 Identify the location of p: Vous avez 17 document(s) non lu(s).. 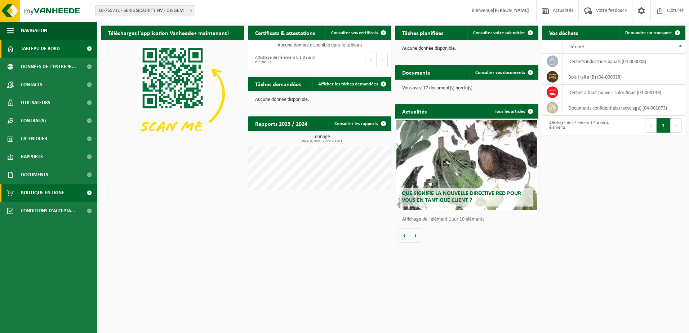
(466, 88).